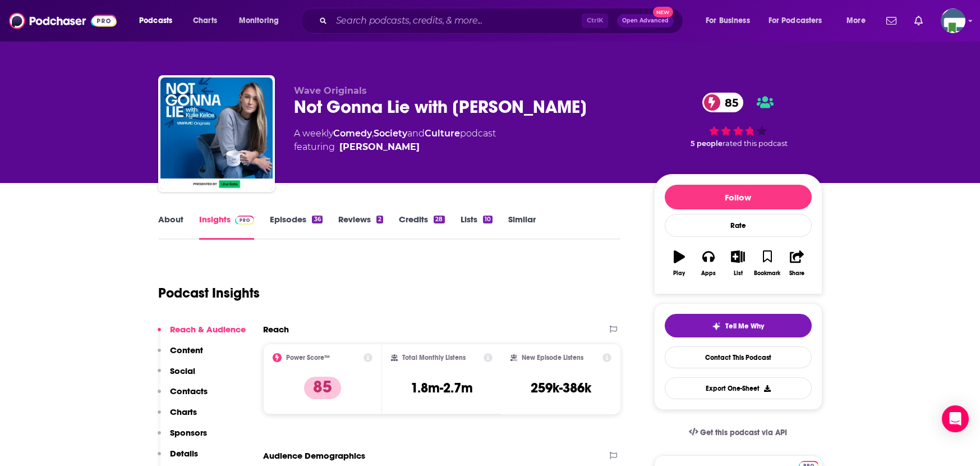 This screenshot has height=466, width=980. Describe the element at coordinates (183, 453) in the screenshot. I see `p: Details` at that location.